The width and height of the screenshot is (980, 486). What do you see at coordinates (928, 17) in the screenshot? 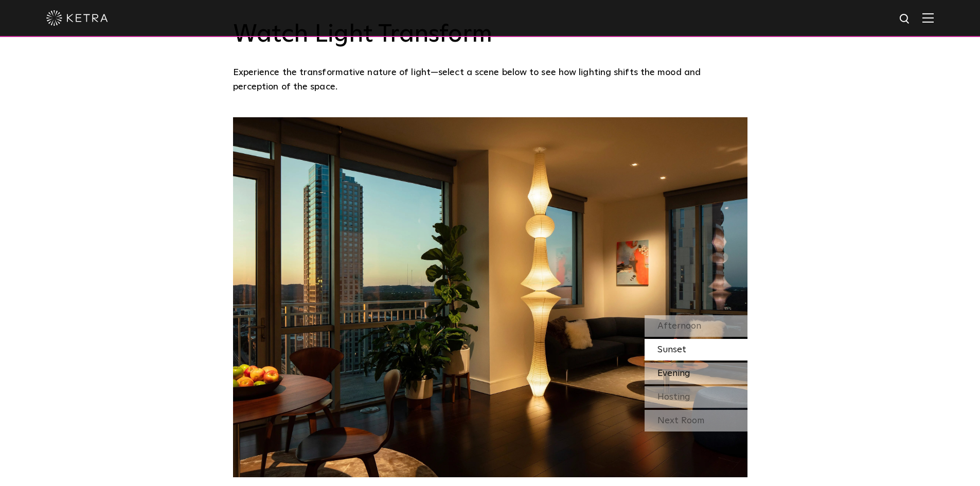
I see `img: Hamburger%20Nav.svg` at bounding box center [928, 17].